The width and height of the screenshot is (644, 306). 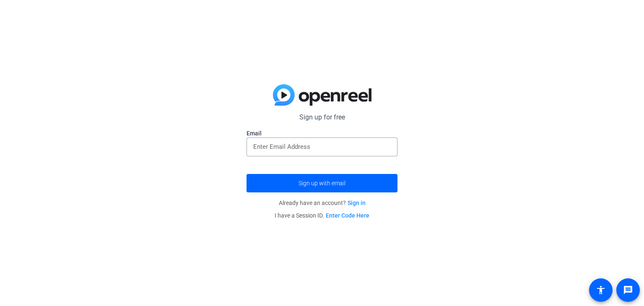 What do you see at coordinates (322, 183) in the screenshot?
I see `button: Sign up with email` at bounding box center [322, 183].